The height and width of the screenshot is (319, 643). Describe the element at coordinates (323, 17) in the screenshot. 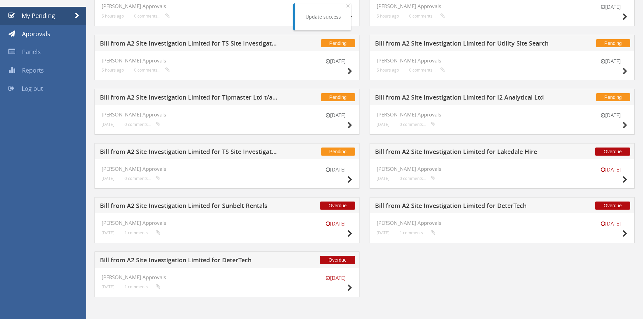

I see `div: Update success` at that location.